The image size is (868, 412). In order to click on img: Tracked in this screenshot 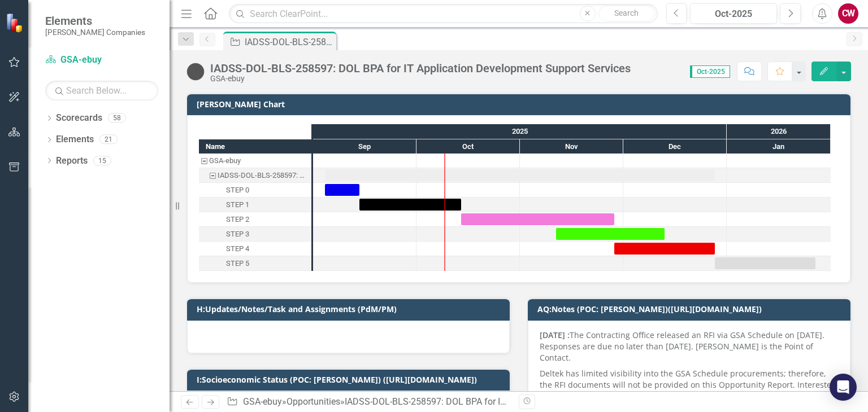, I will do `click(196, 72)`.